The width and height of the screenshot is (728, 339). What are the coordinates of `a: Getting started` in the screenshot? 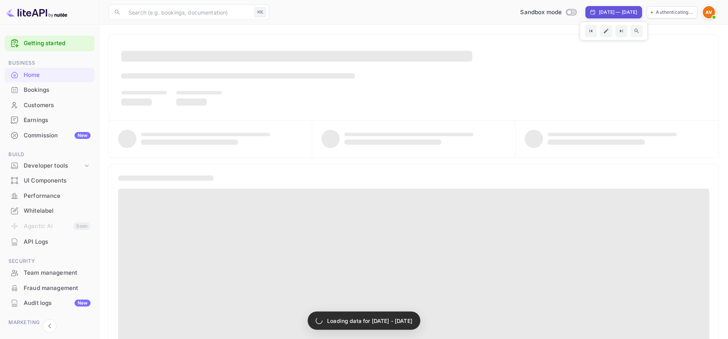 It's located at (57, 43).